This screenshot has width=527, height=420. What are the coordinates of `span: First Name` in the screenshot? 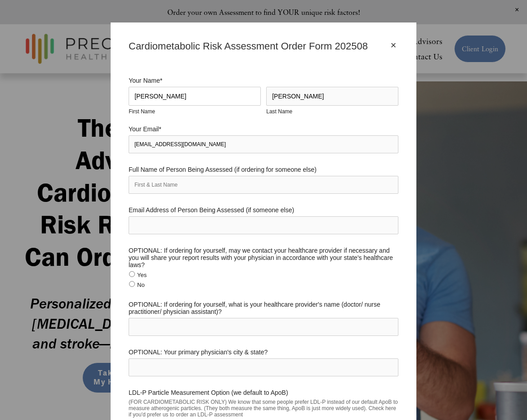 It's located at (142, 111).